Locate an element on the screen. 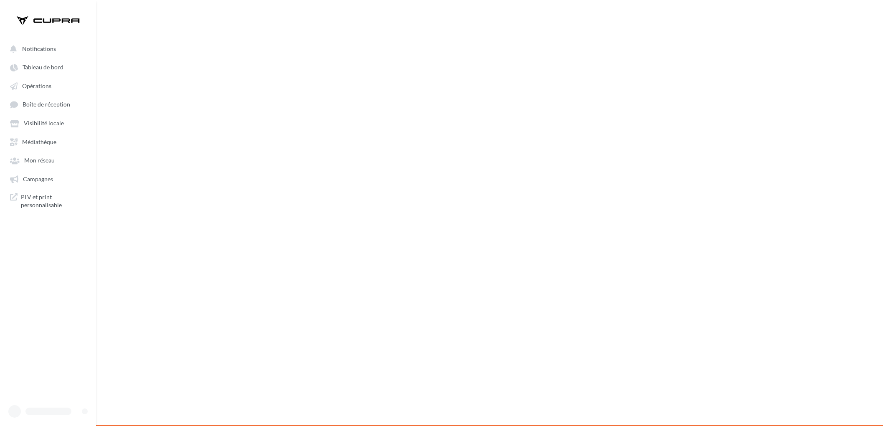  span: Opérations is located at coordinates (37, 86).